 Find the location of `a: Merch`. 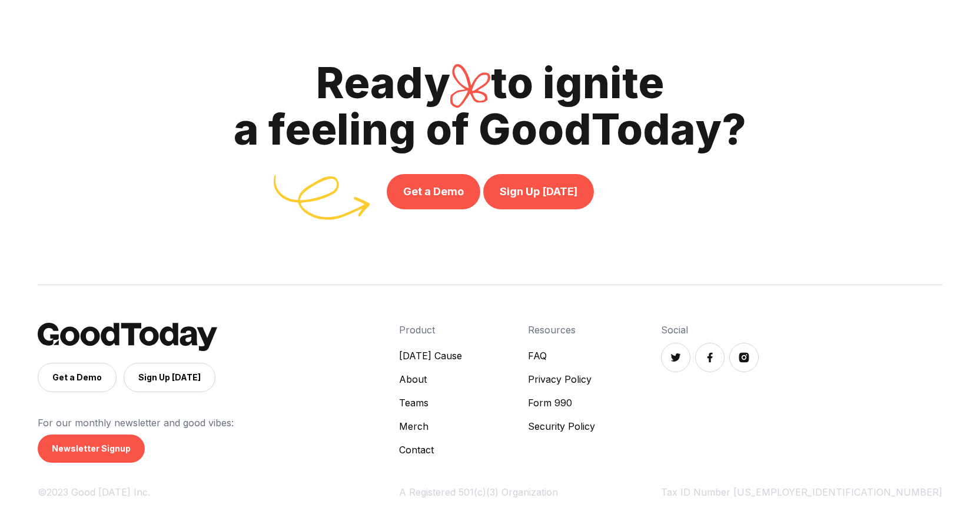

a: Merch is located at coordinates (430, 426).